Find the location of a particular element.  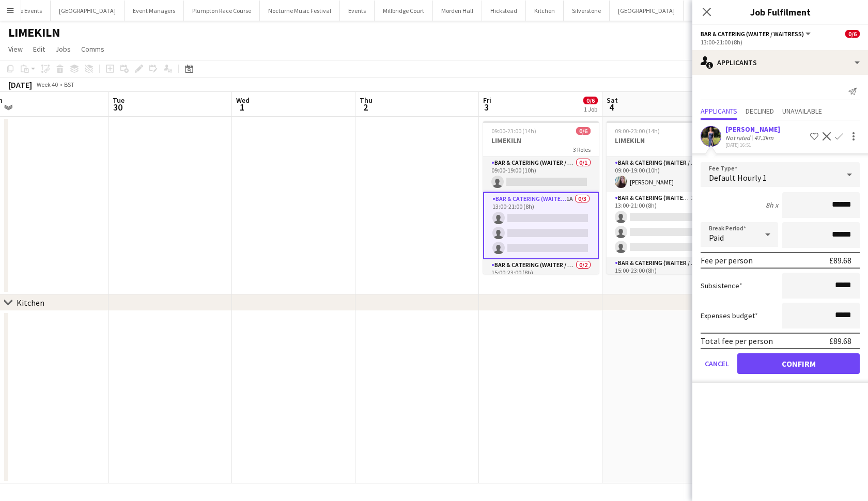

button: Kitchen is located at coordinates (544, 10).